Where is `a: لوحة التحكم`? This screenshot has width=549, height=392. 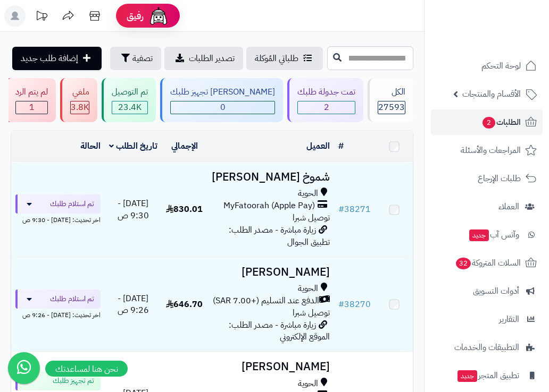 a: لوحة التحكم is located at coordinates (487, 65).